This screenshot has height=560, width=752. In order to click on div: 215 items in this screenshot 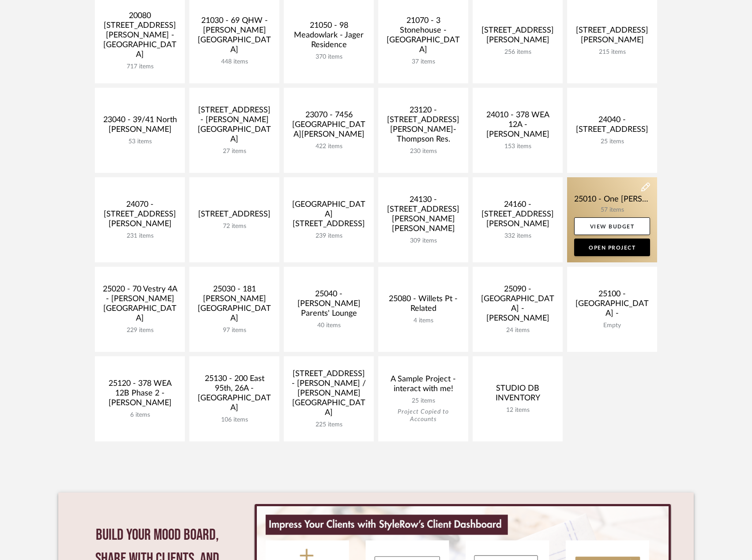, I will do `click(612, 52)`.